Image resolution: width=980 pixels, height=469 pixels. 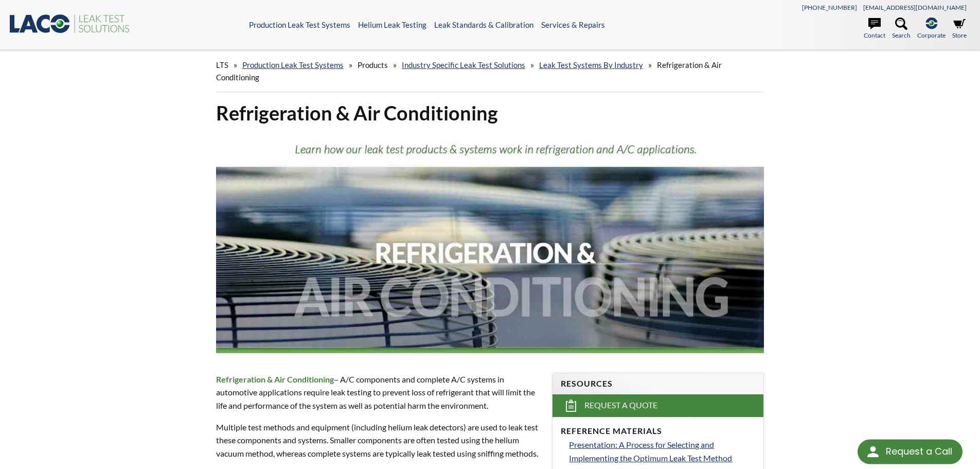 What do you see at coordinates (650, 451) in the screenshot?
I see `span: Presentation: A Process for Selecting and Implementing the Optimum Leak Test Method` at bounding box center [650, 451].